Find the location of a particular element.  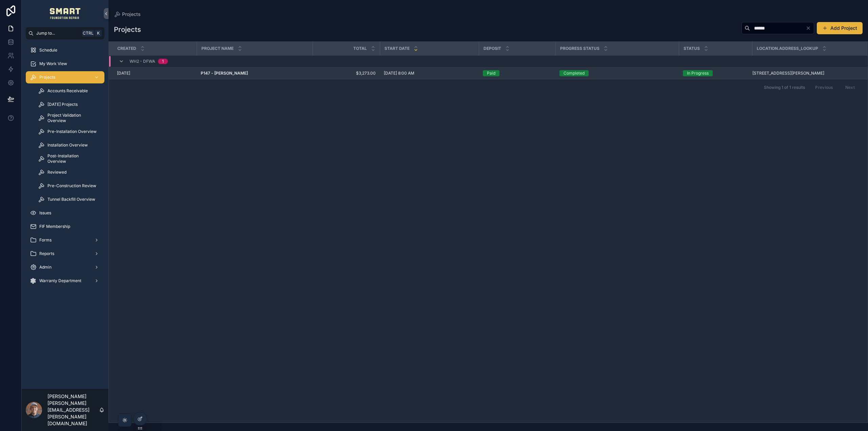

span: FIF Membership is located at coordinates (55, 226).